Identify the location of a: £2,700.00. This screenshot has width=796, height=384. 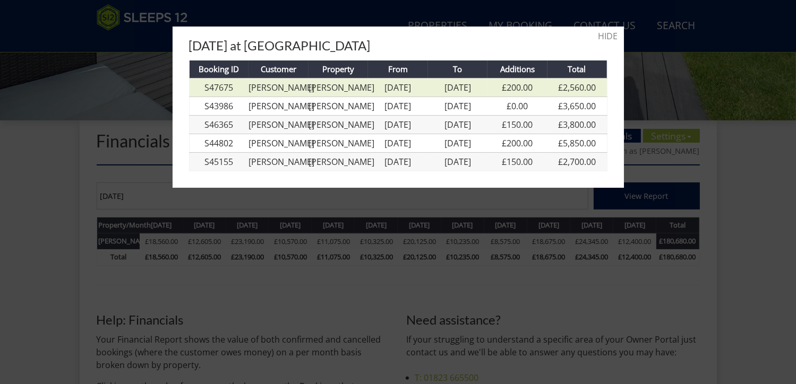
(576, 162).